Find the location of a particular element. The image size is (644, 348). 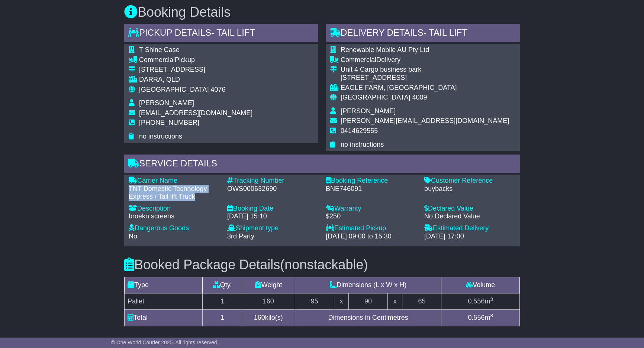

span: 4009 is located at coordinates (419, 97).